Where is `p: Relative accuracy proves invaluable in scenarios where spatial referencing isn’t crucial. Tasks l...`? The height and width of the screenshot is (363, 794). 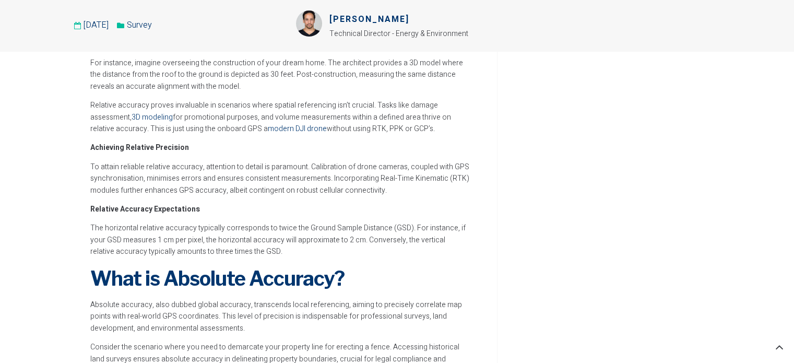
p: Relative accuracy proves invaluable in scenarios where spatial referencing isn’t crucial. Tasks l... is located at coordinates (280, 117).